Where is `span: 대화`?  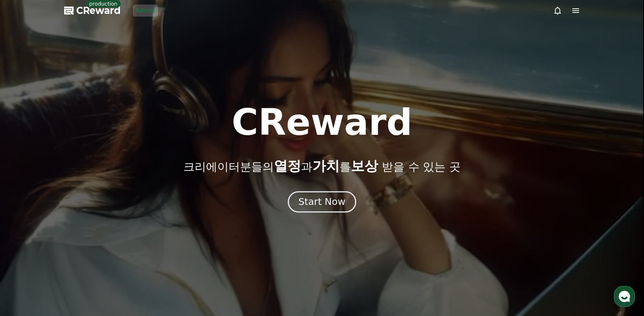
span: 대화 is located at coordinates (74, 253).